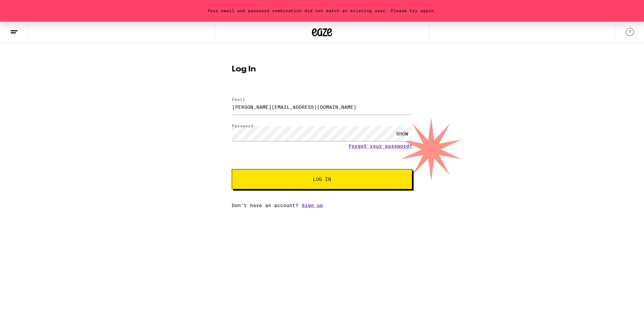 The width and height of the screenshot is (644, 324). What do you see at coordinates (322, 179) in the screenshot?
I see `span: Log In` at bounding box center [322, 179].